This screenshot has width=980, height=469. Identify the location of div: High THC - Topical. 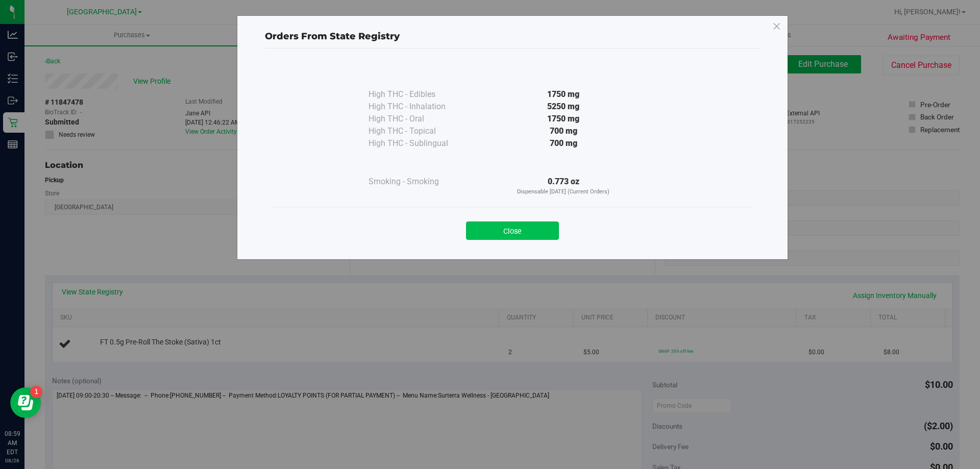
(420, 131).